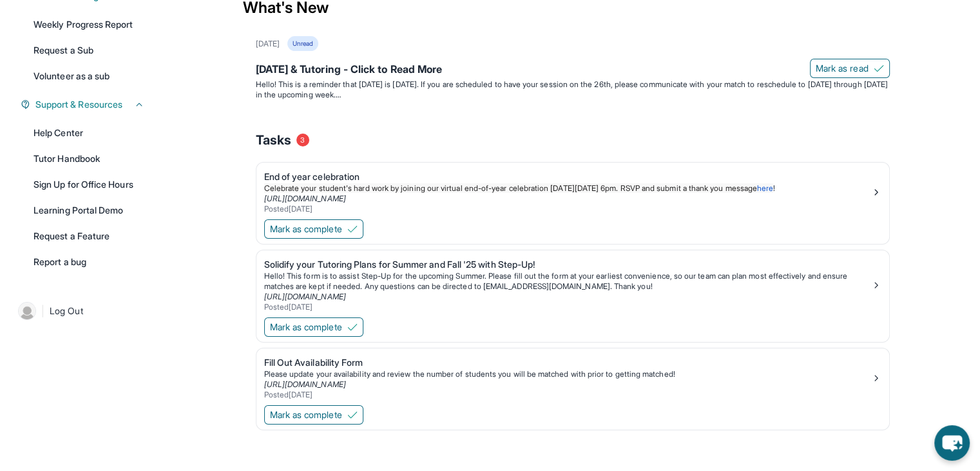  Describe the element at coordinates (89, 185) in the screenshot. I see `a: Sign Up for Office Hours` at that location.